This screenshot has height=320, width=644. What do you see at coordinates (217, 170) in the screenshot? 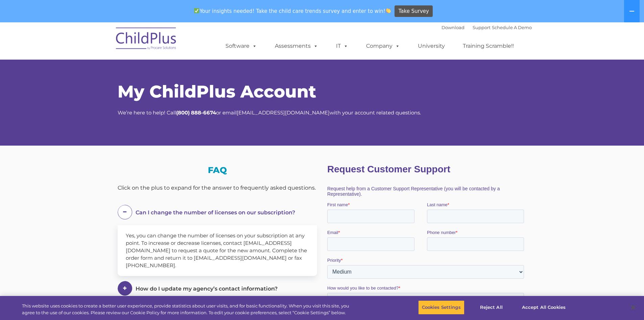
I see `h3: FAQ` at bounding box center [217, 170].